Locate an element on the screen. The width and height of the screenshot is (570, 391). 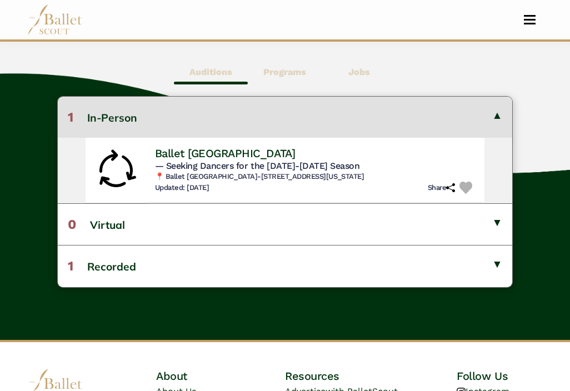
b: Jobs is located at coordinates (359, 72).